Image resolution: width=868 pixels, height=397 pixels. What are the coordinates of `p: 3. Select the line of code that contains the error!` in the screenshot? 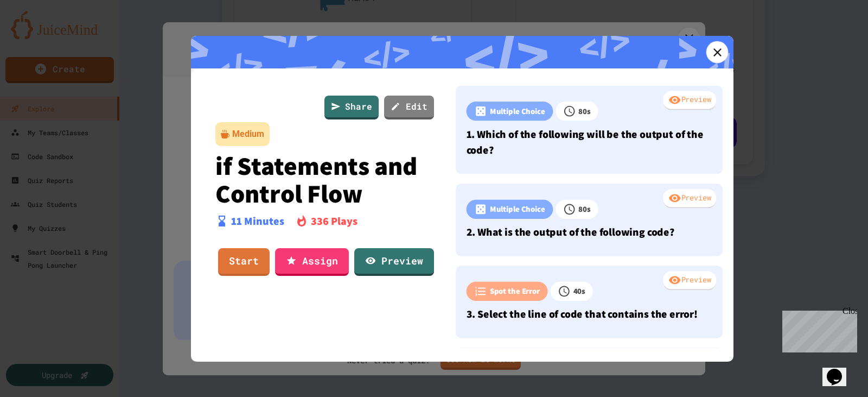 It's located at (589, 313).